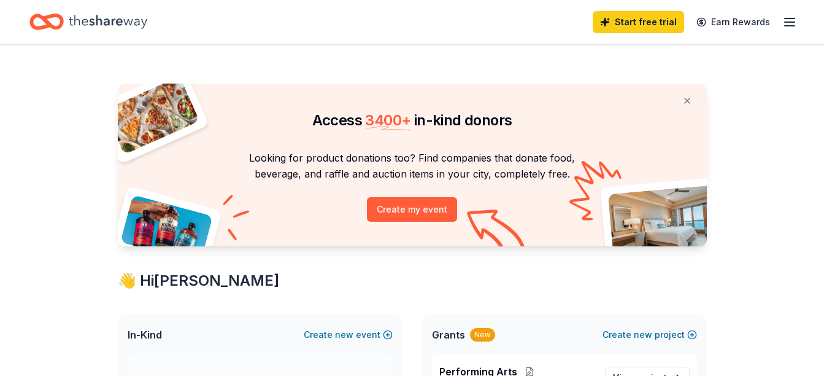 The width and height of the screenshot is (824, 376). Describe the element at coordinates (152, 115) in the screenshot. I see `img: Pizza` at that location.